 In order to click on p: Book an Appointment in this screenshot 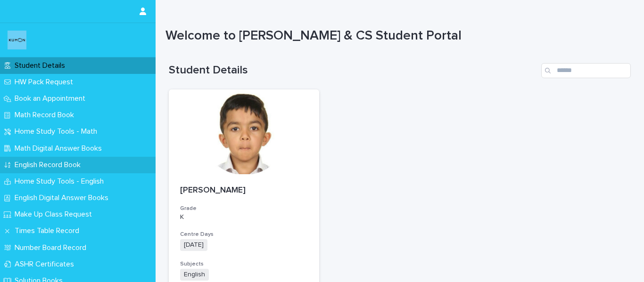, I will do `click(52, 99)`.